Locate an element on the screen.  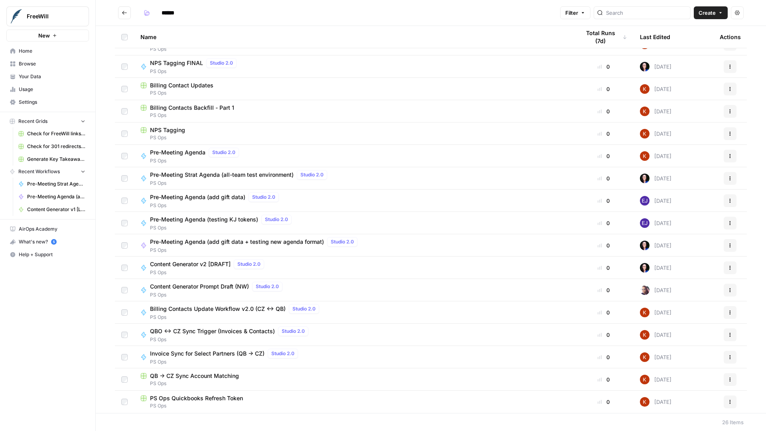
a: Invoice Sync for Select Partners (QB -> CZ)Studio 2.0PS Ops is located at coordinates (354, 357).